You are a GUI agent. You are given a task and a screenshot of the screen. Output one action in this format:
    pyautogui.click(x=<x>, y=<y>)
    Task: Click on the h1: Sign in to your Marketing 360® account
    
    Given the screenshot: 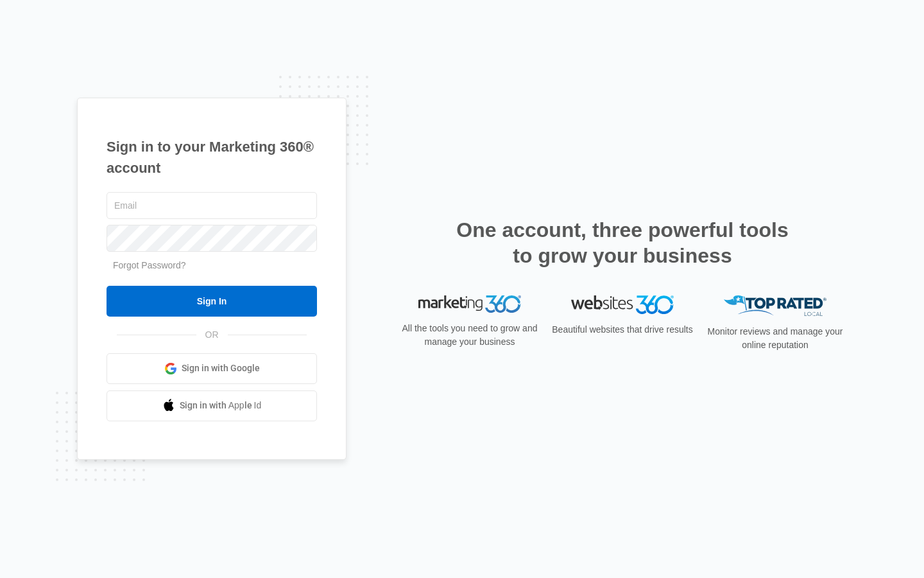 What is the action you would take?
    pyautogui.click(x=212, y=157)
    